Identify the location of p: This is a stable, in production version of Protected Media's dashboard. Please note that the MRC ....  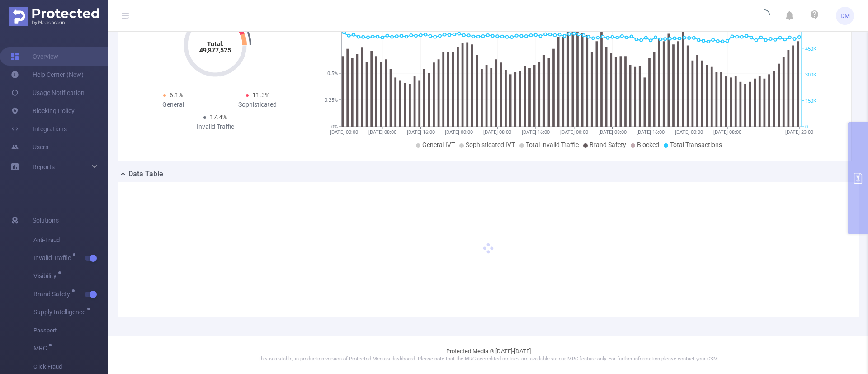
(488, 359).